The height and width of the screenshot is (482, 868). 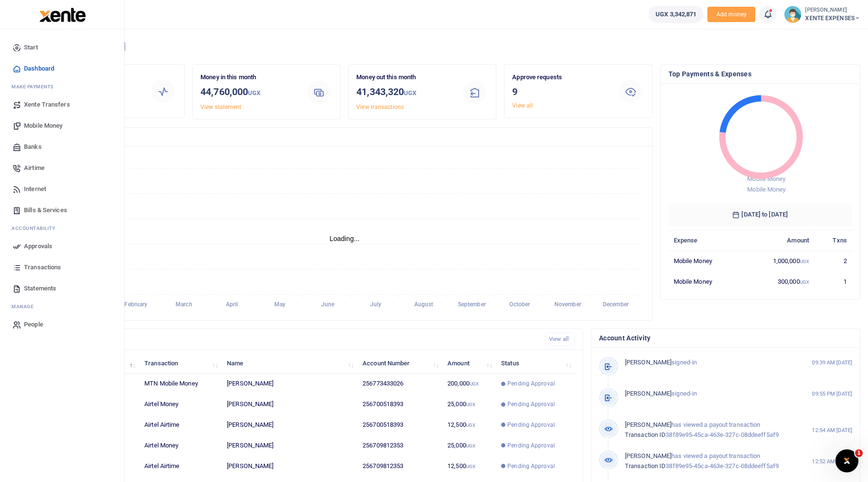 What do you see at coordinates (405, 77) in the screenshot?
I see `p: Money out this month` at bounding box center [405, 77].